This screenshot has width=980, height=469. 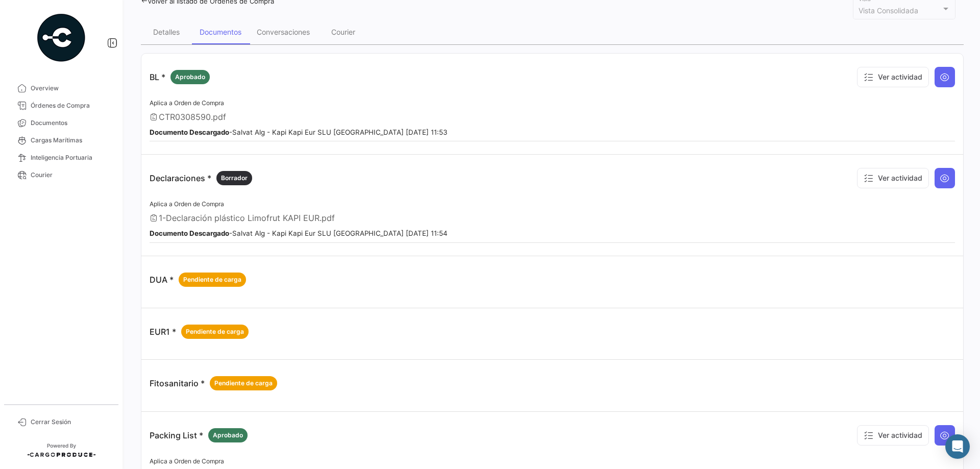 What do you see at coordinates (61, 140) in the screenshot?
I see `a: Cargas Marítimas` at bounding box center [61, 140].